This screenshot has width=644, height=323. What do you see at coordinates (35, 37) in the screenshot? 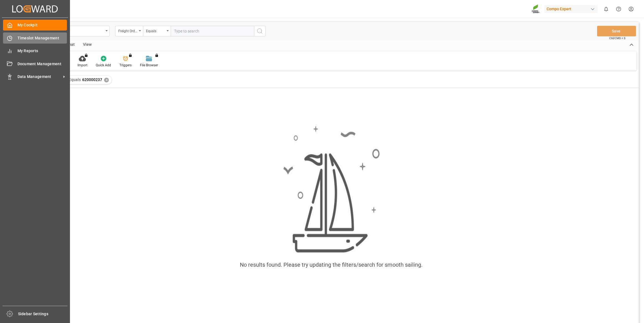
I see `a: Timeslot Management` at bounding box center [35, 37].